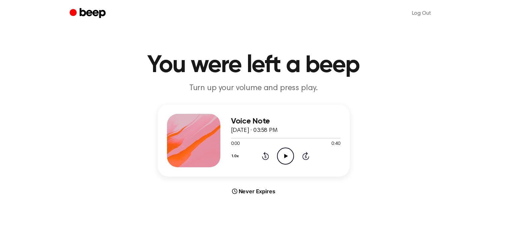 This screenshot has height=232, width=507. What do you see at coordinates (88, 13) in the screenshot?
I see `a: Beep` at bounding box center [88, 13].